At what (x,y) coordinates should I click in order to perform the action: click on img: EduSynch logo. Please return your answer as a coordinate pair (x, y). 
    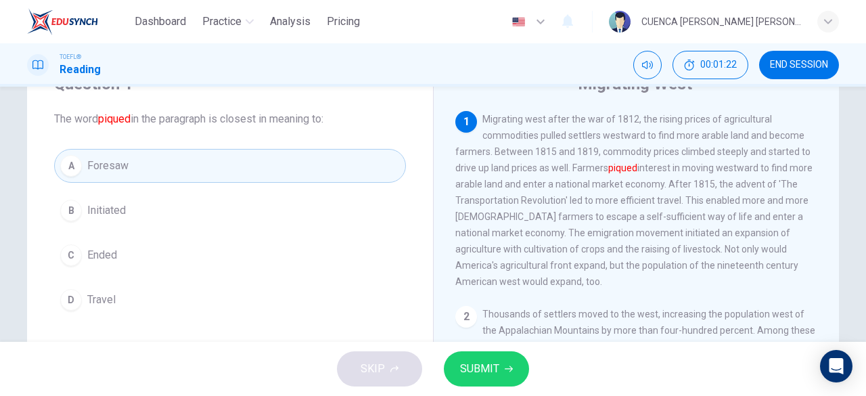
    Looking at the image, I should click on (62, 22).